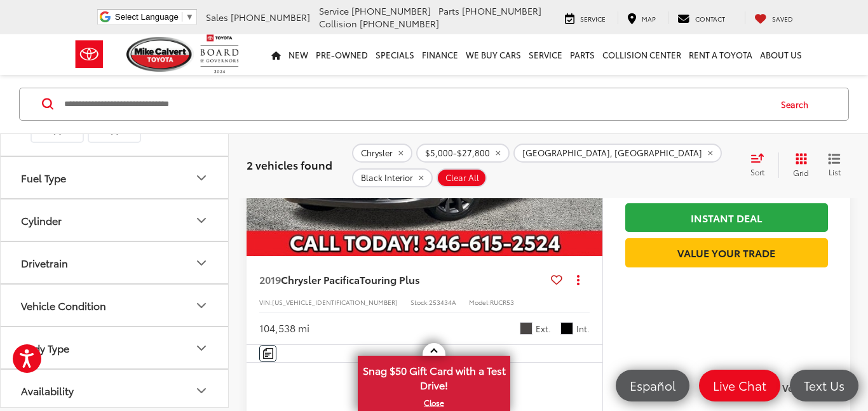  What do you see at coordinates (155, 16) in the screenshot?
I see `a: Select Language​` at bounding box center [155, 16].